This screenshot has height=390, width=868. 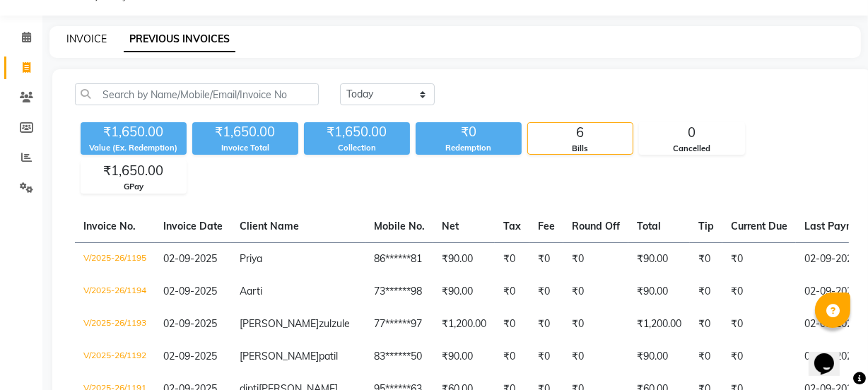 What do you see at coordinates (134, 186) in the screenshot?
I see `div: GPay` at bounding box center [134, 186].